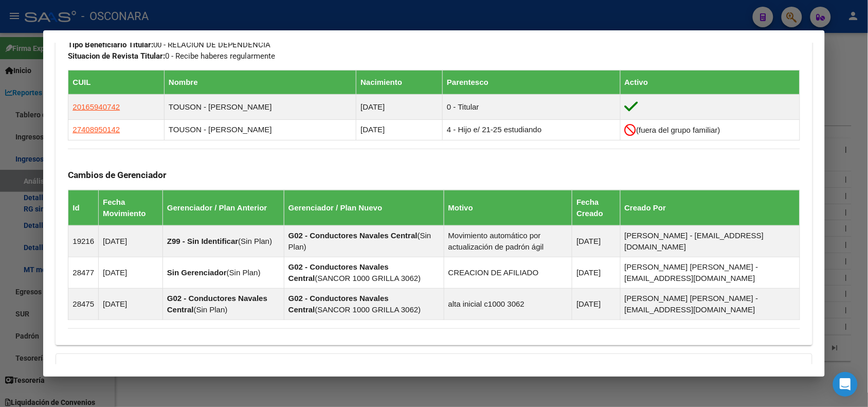 This screenshot has height=407, width=868. Describe the element at coordinates (531, 107) in the screenshot. I see `td: 0 - Titular` at that location.